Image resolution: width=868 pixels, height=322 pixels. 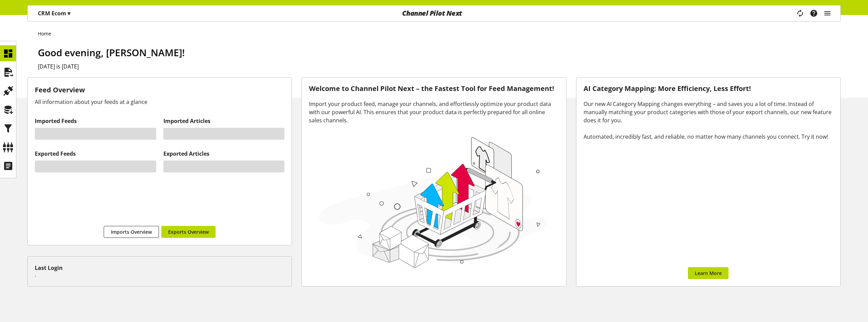 I want to click on h2: Exported Feeds, so click(x=95, y=154).